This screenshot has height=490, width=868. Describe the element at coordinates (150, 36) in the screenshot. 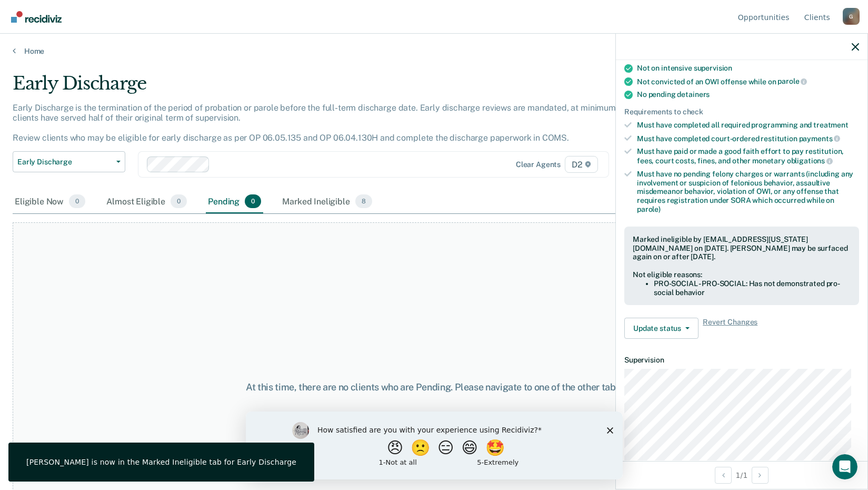

I see `button: 1` at that location.